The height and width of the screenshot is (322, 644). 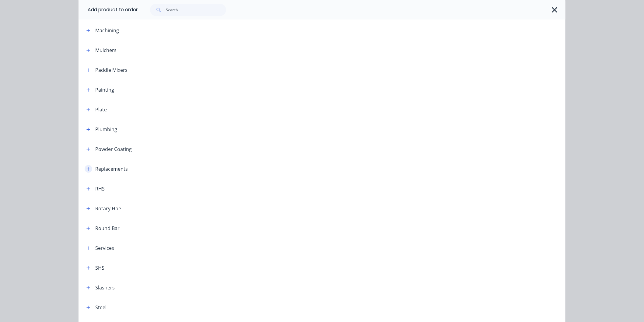 What do you see at coordinates (101, 307) in the screenshot?
I see `div: Steel` at bounding box center [101, 307].